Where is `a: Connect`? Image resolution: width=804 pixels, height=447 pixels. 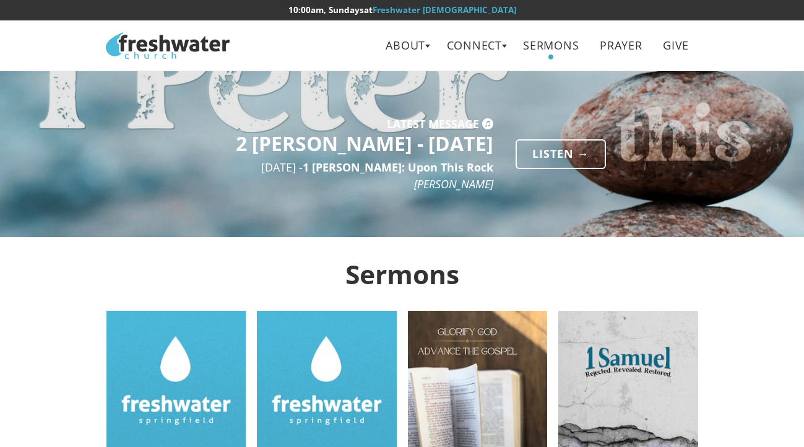 a: Connect is located at coordinates (474, 45).